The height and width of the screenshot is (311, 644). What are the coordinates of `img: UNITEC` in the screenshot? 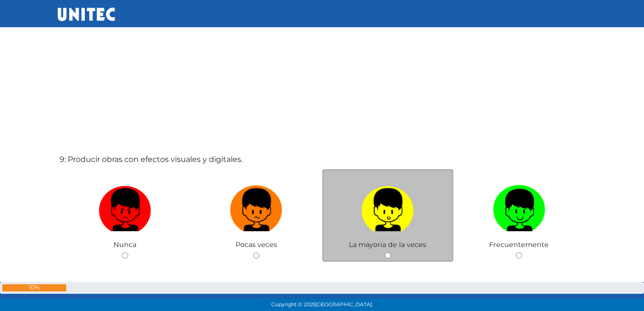 It's located at (86, 14).